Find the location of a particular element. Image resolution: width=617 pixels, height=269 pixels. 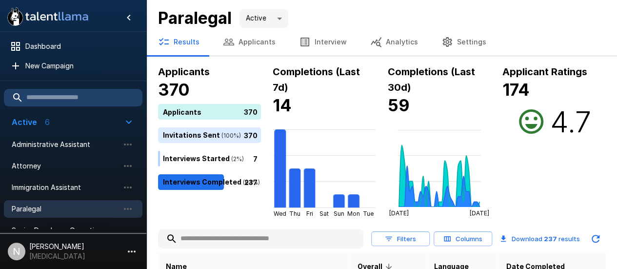

div: Active is located at coordinates (264, 19).